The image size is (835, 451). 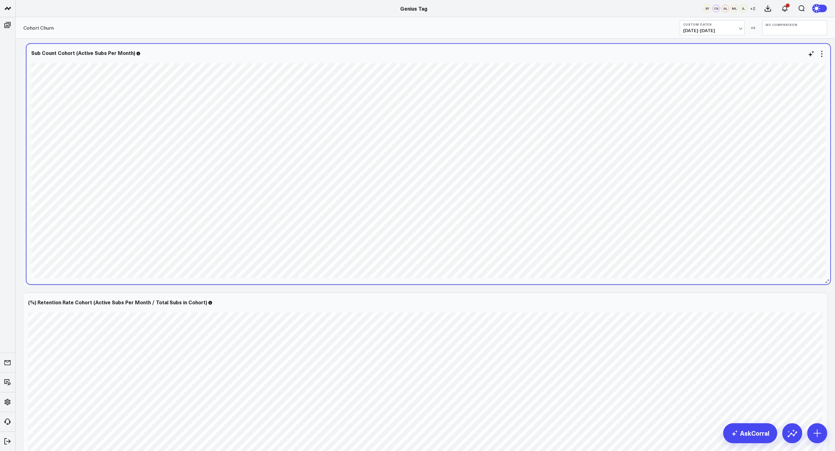 What do you see at coordinates (753, 8) in the screenshot?
I see `span: + 2` at bounding box center [753, 8].